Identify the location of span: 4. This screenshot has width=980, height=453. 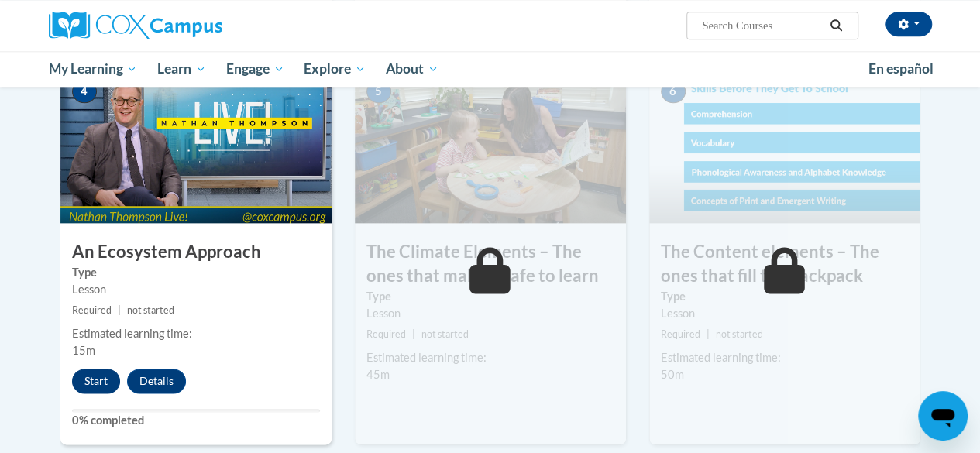
(84, 91).